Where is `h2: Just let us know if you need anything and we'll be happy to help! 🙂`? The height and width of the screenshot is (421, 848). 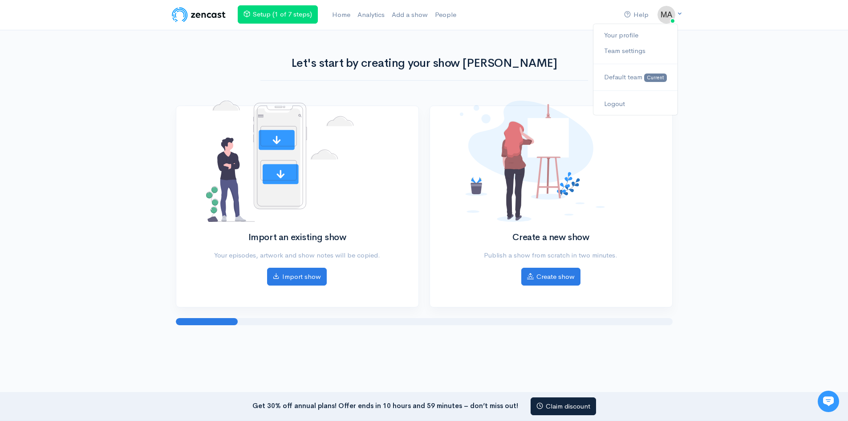
h2: Just let us know if you need anything and we'll be happy to help! 🙂 is located at coordinates (89, 81).